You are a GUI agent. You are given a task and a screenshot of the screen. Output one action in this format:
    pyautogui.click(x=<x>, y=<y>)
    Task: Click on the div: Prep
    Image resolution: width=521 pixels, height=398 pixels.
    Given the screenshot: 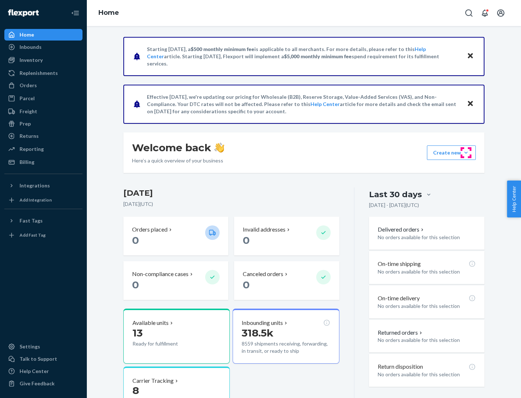 What is the action you would take?
    pyautogui.click(x=25, y=124)
    